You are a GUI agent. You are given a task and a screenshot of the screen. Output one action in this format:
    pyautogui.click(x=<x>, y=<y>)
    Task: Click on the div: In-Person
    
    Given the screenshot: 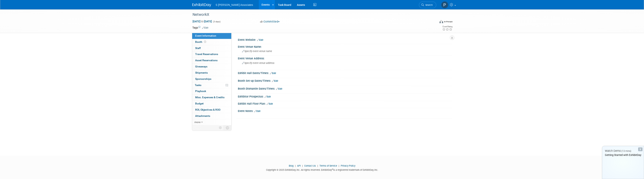 What is the action you would take?
    pyautogui.click(x=448, y=22)
    